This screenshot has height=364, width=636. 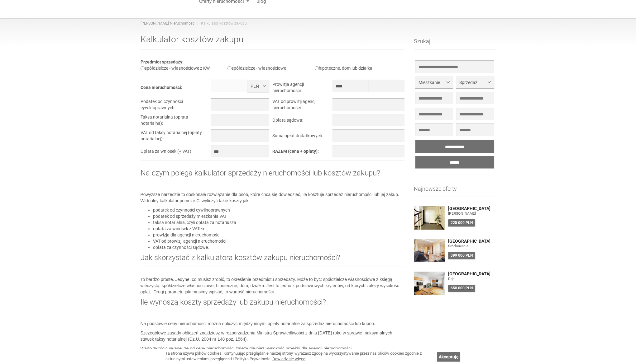 I want to click on h2: Ile wynoszą koszty sprzedaży lub zakupu nieruchomości?, so click(x=272, y=304).